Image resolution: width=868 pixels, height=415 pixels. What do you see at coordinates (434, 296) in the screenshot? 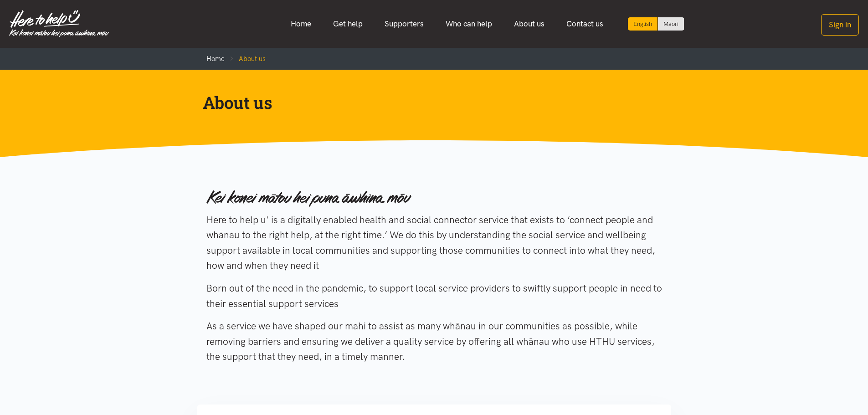
I see `p: Born out of the need in the pandemic, to support local service providers to swiftly support peopl...` at bounding box center [434, 296].